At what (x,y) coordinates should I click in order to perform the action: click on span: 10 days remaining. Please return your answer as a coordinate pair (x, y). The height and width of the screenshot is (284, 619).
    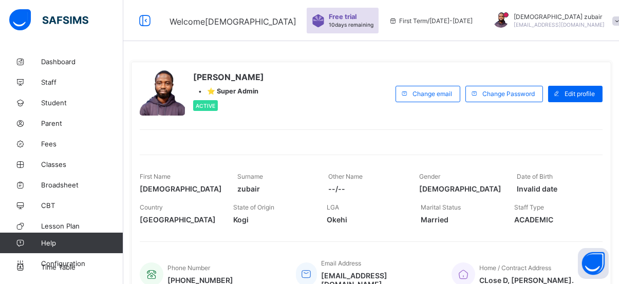
    Looking at the image, I should click on (351, 25).